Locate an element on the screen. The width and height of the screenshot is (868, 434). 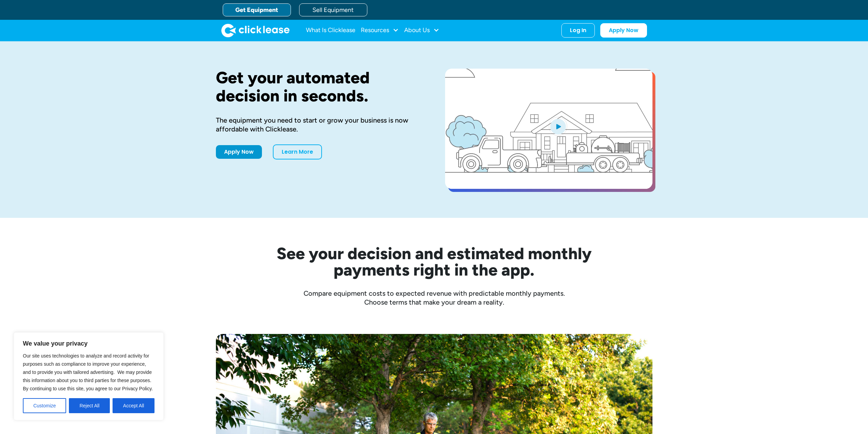
p: We value your privacy is located at coordinates (89, 343).